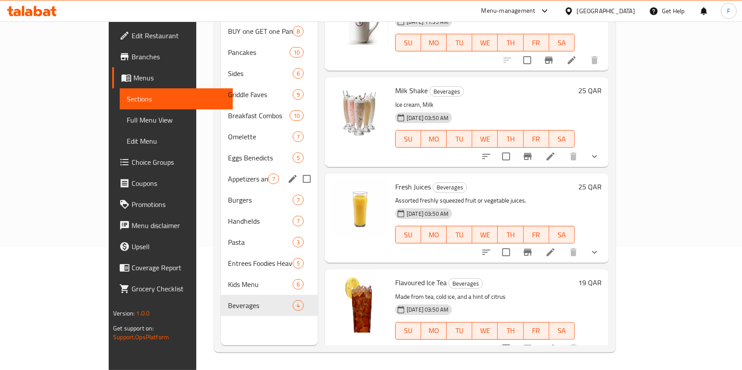  What do you see at coordinates (176, 141) in the screenshot?
I see `span: Edit Menu` at bounding box center [176, 141].